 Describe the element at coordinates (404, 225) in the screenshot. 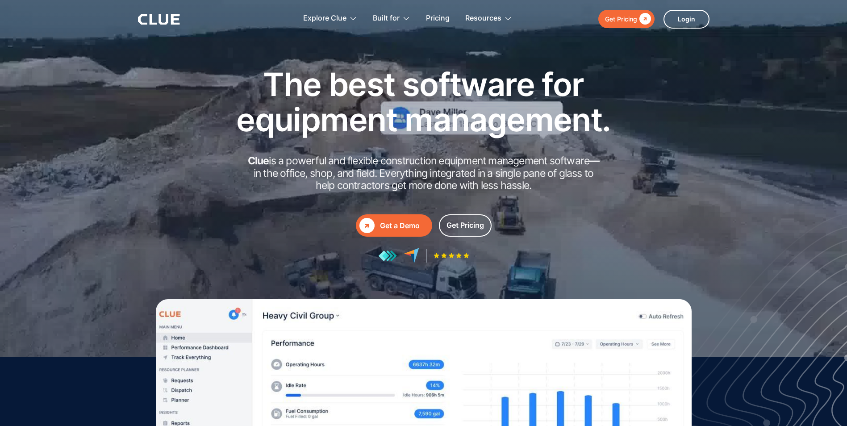

I see `div: Get a Demo` at that location.